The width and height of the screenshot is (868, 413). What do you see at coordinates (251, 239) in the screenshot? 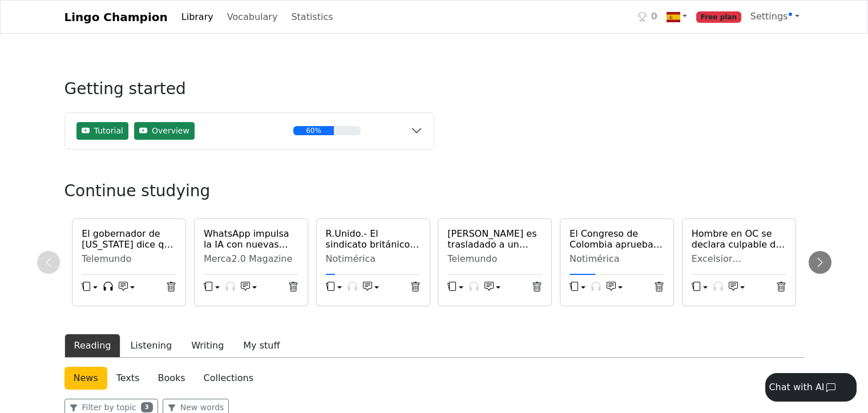
I see `h6: WhatsApp impulsa la IA con nuevas funciones y facilita el escaneo de documentos en su app` at bounding box center [251, 239].